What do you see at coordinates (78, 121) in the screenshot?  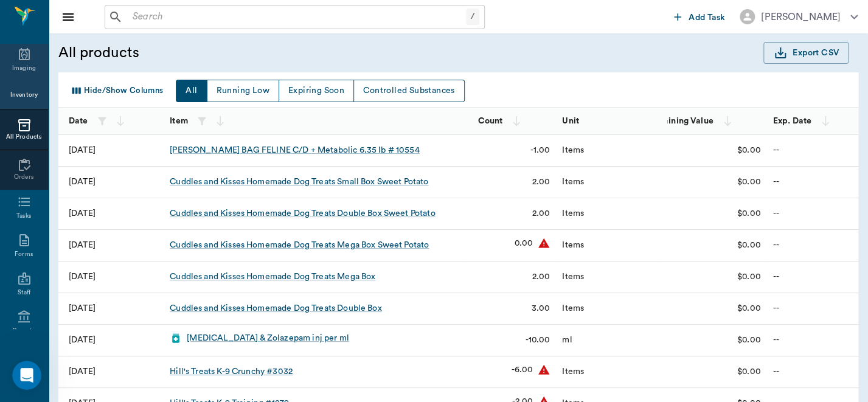 I see `strong: Date` at bounding box center [78, 121].